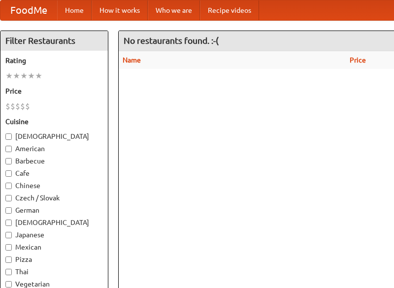  Describe the element at coordinates (54, 41) in the screenshot. I see `h4: Filter Restaurants` at that location.